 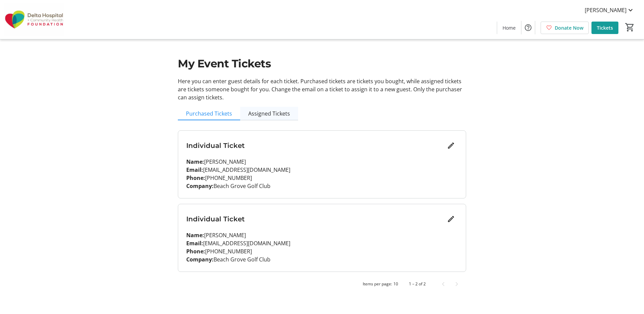 I want to click on button: Cart, so click(x=630, y=28).